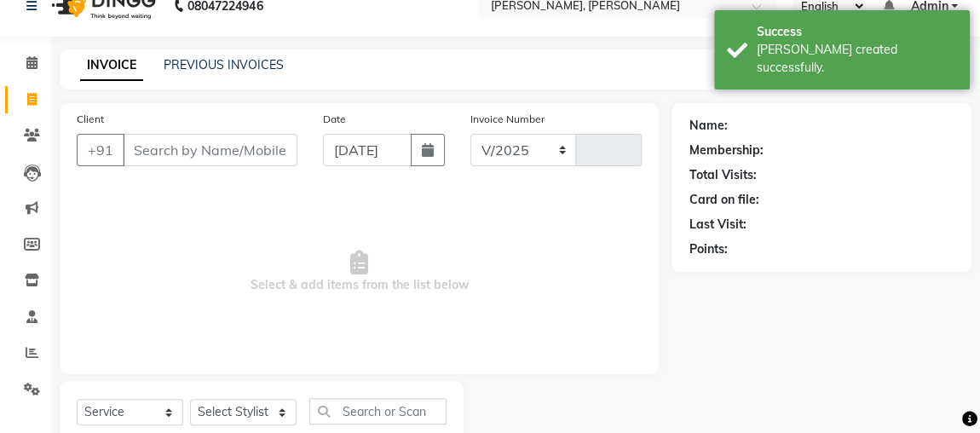 The image size is (980, 433). What do you see at coordinates (857, 31) in the screenshot?
I see `div: Success` at bounding box center [857, 31].